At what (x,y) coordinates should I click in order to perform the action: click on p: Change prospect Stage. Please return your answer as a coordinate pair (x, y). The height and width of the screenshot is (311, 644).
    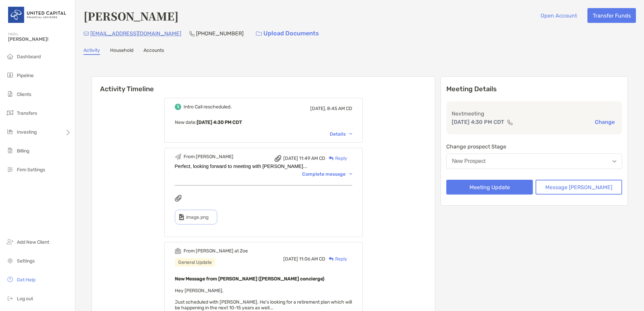
    Looking at the image, I should click on (534, 147).